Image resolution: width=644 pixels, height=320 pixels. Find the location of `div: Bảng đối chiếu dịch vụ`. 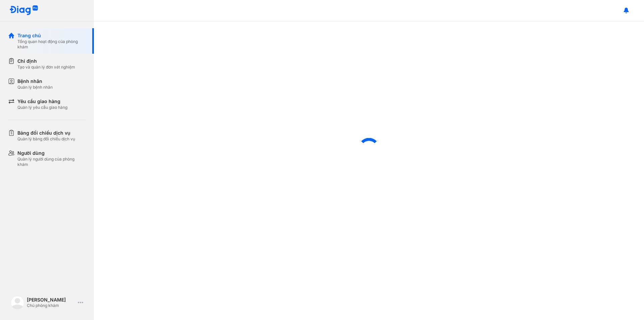

div: Bảng đối chiếu dịch vụ is located at coordinates (46, 133).